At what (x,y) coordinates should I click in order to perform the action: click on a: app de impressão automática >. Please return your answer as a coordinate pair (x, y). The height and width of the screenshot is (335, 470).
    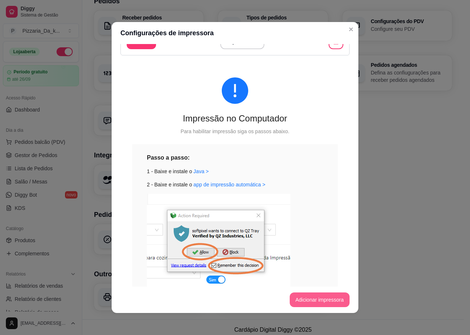
    Looking at the image, I should click on (229, 185).